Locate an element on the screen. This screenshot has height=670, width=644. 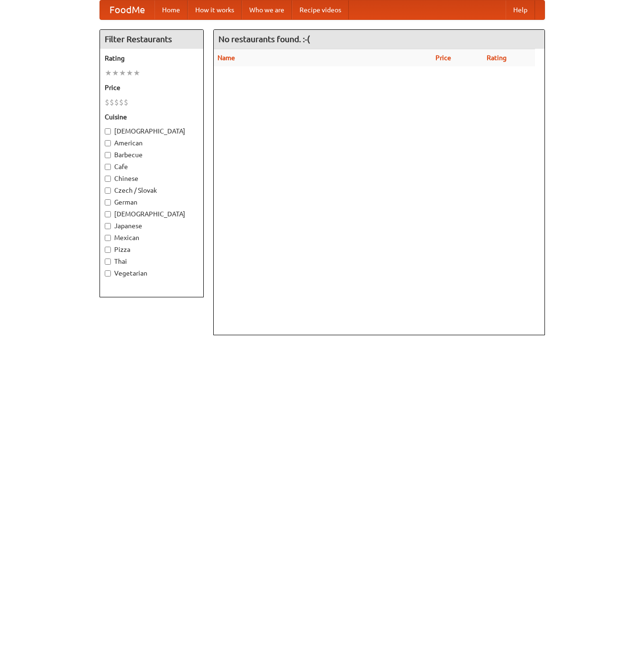
input: American is located at coordinates (108, 143).